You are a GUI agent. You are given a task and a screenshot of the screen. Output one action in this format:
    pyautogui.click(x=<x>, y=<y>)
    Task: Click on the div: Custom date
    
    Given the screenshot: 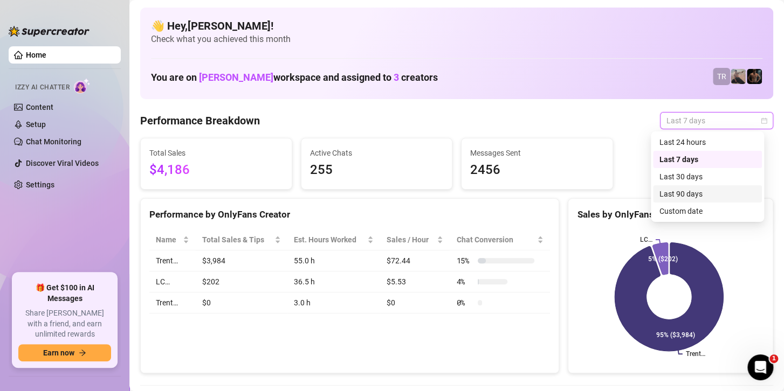 What is the action you would take?
    pyautogui.click(x=707, y=211)
    